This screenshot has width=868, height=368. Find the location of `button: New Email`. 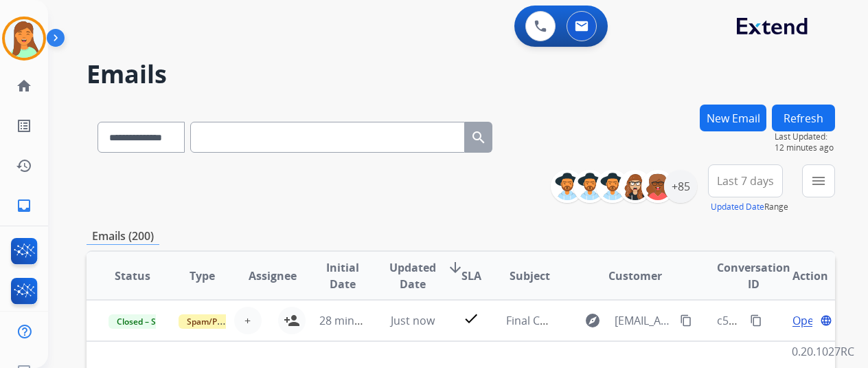

button: New Email is located at coordinates (732, 117).